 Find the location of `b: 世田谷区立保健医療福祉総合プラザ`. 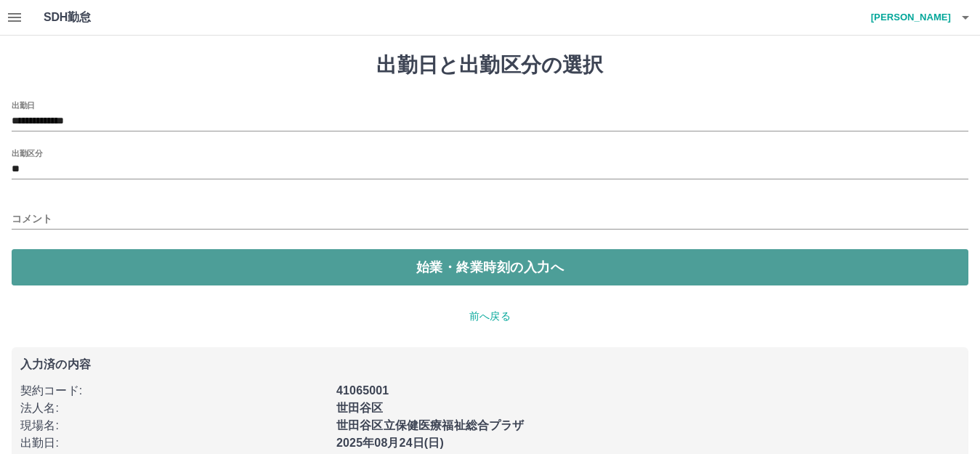

b: 世田谷区立保健医療福祉総合プラザ is located at coordinates (430, 425).